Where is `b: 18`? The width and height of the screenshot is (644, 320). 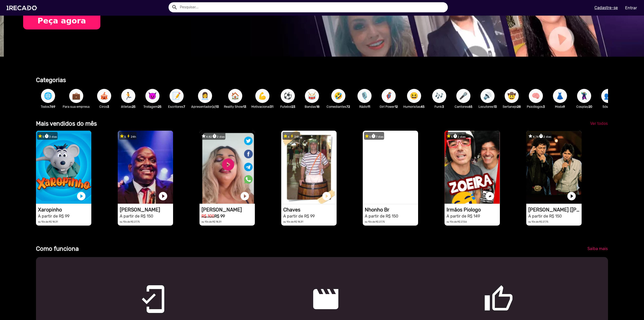
b: 18 is located at coordinates (318, 107).